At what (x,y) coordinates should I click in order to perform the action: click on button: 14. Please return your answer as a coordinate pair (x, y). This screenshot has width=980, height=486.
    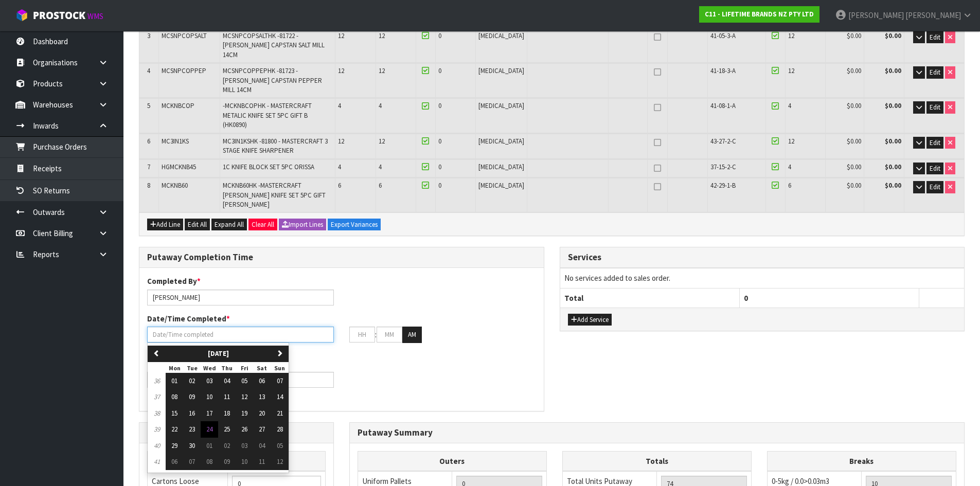
    Looking at the image, I should click on (279, 397).